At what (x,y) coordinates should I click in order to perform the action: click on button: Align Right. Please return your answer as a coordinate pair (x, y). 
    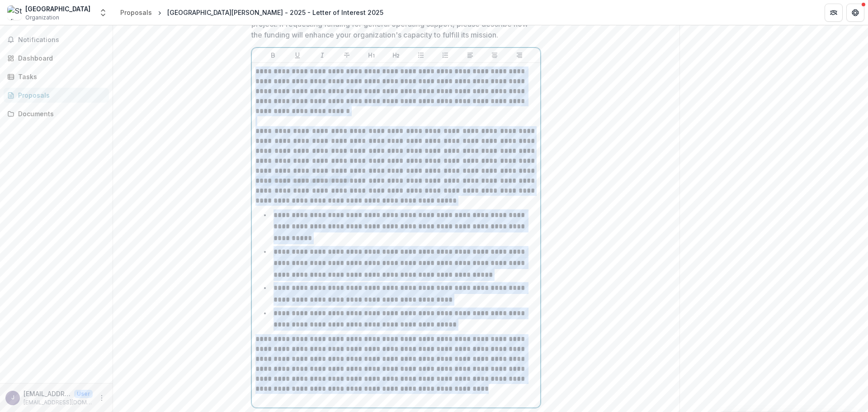
    Looking at the image, I should click on (520, 55).